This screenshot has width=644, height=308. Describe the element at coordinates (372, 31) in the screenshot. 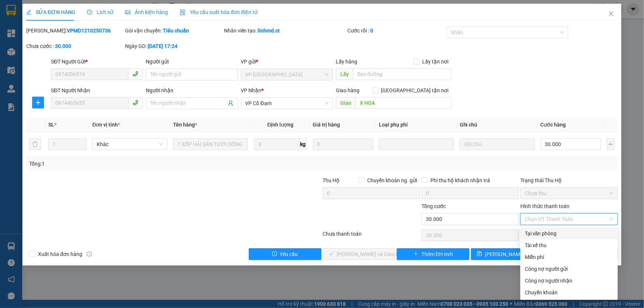

I see `b: 0` at that location.